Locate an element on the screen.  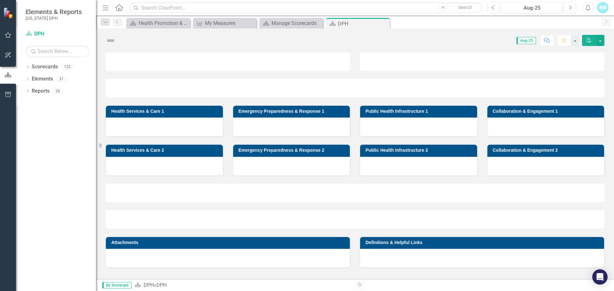
button: Aug-25 is located at coordinates (532, 8).